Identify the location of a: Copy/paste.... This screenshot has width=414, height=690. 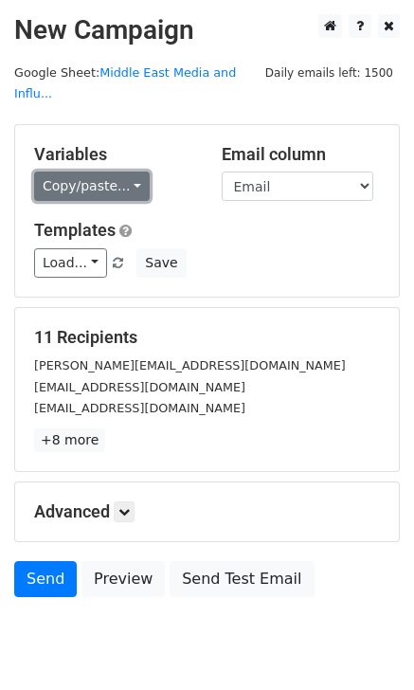
(92, 186).